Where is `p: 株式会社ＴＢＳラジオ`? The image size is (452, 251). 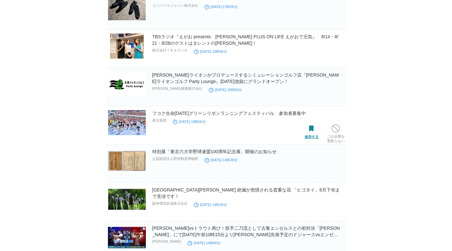 p: 株式会社ＴＢＳラジオ is located at coordinates (170, 50).